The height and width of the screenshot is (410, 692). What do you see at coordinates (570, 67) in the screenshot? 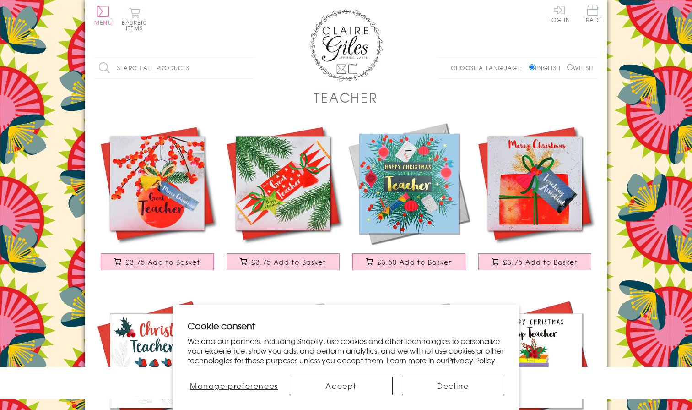
I see `input: Welsh` at bounding box center [570, 67].